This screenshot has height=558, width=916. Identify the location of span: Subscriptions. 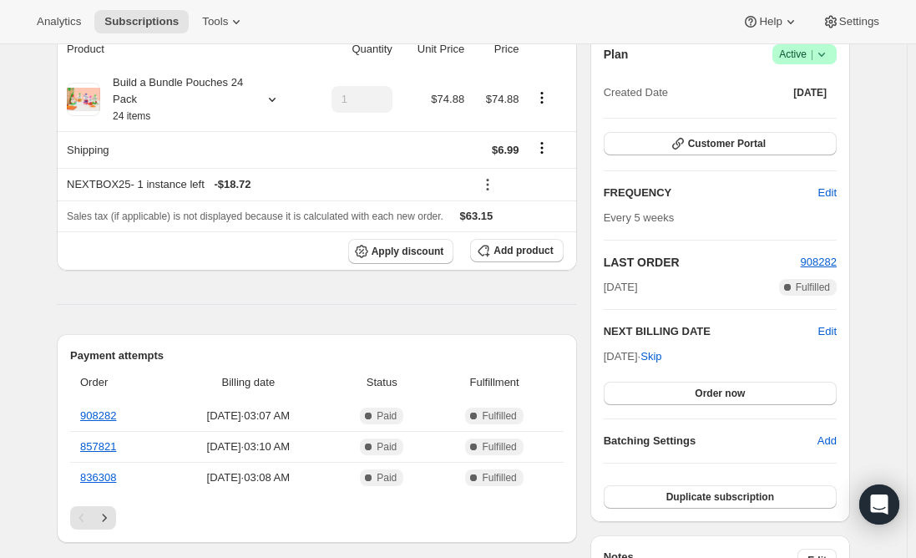
(141, 22).